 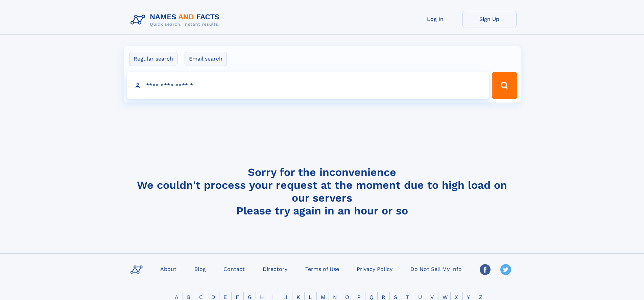 I want to click on label: Email search, so click(x=206, y=59).